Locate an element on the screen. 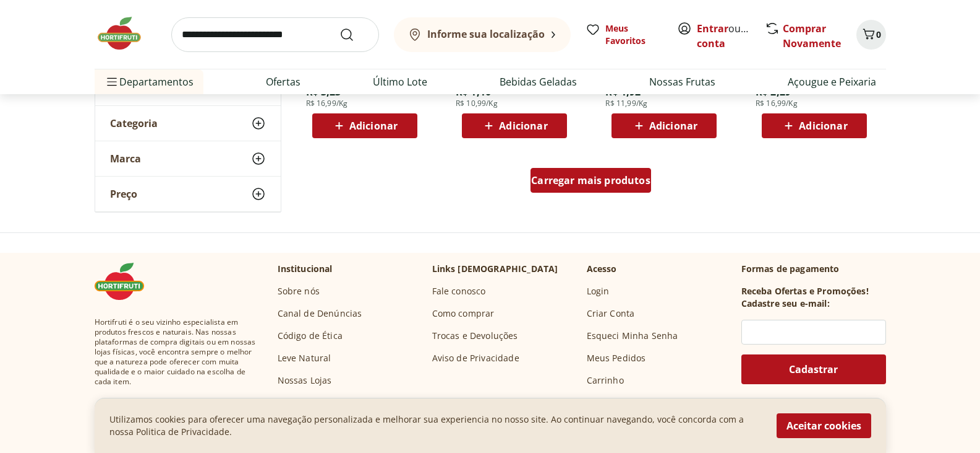  span: Marca is located at coordinates (126, 158).